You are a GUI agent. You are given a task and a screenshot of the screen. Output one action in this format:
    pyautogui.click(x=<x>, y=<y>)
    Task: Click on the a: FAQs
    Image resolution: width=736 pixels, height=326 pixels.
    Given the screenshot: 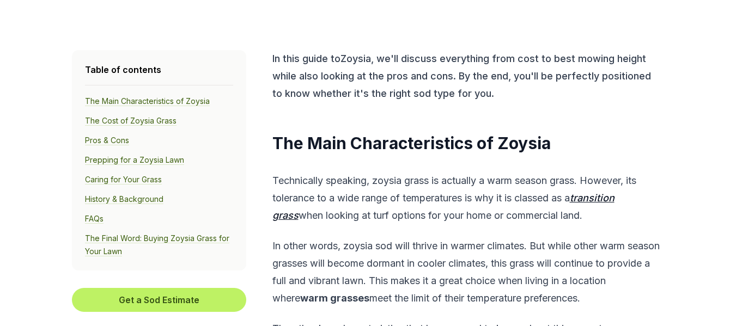 What is the action you would take?
    pyautogui.click(x=94, y=219)
    